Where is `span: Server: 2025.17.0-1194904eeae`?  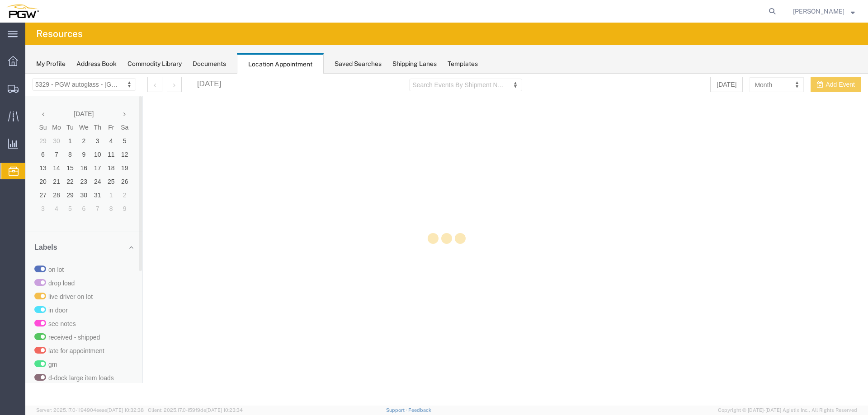
span: Server: 2025.17.0-1194904eeae is located at coordinates (90, 410).